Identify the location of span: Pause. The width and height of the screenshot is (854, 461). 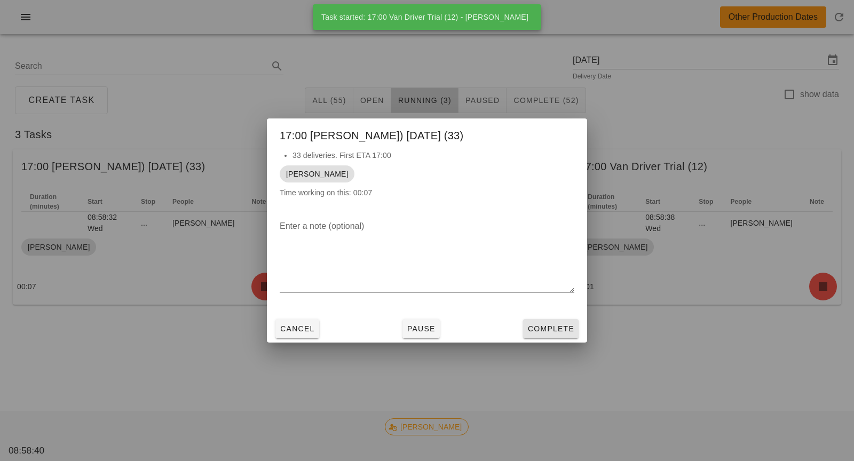
(421, 329).